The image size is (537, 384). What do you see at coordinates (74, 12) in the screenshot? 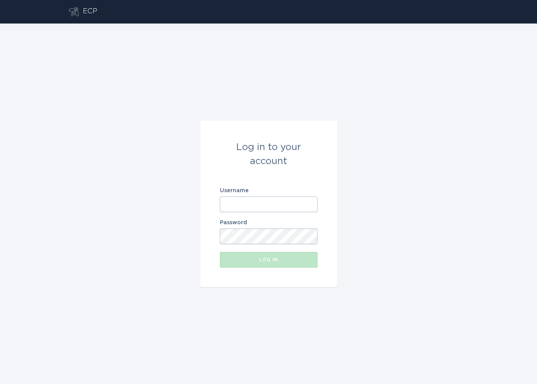
I see `button: Go to dashboard` at bounding box center [74, 12].